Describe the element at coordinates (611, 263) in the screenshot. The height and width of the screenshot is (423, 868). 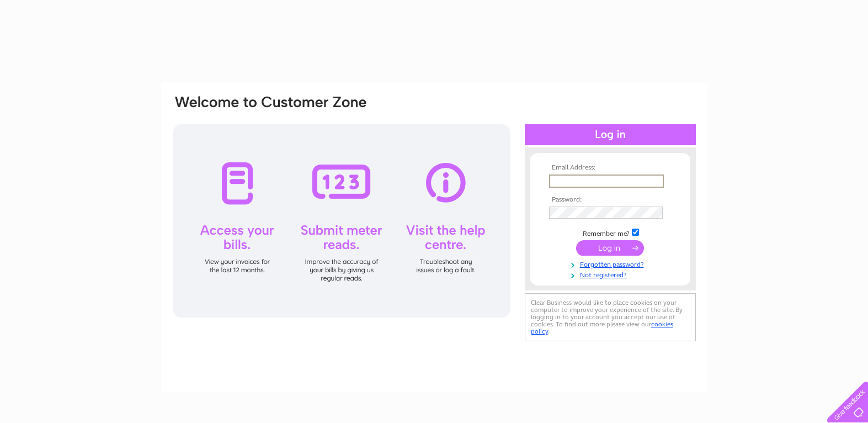
I see `a: Forgotten password?` at that location.